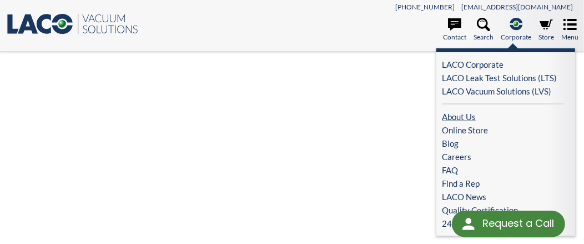 The image size is (584, 244). I want to click on img: round button, so click(468, 224).